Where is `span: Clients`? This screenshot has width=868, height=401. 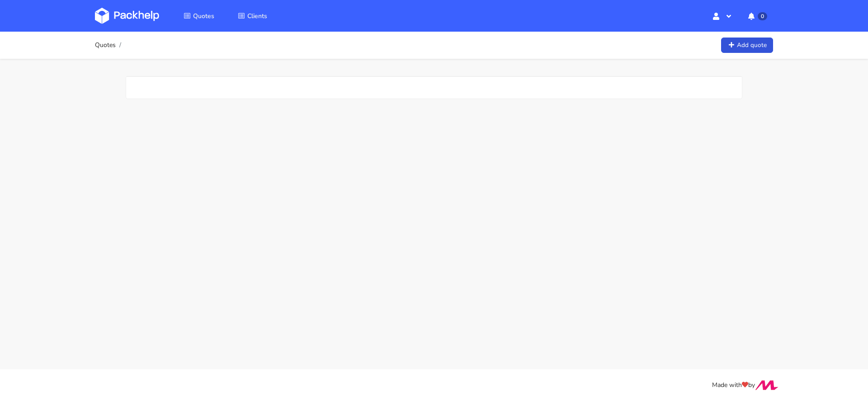
span: Clients is located at coordinates (257, 16).